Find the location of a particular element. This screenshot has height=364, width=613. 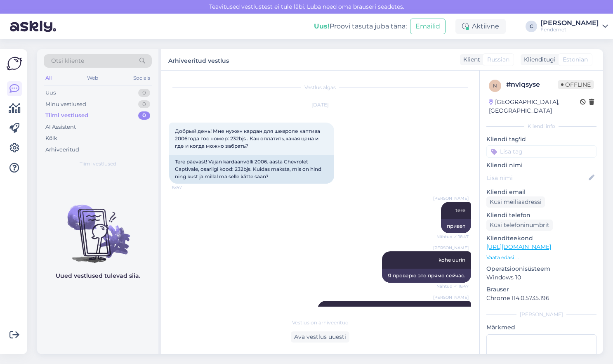

div: Web is located at coordinates (93, 78).